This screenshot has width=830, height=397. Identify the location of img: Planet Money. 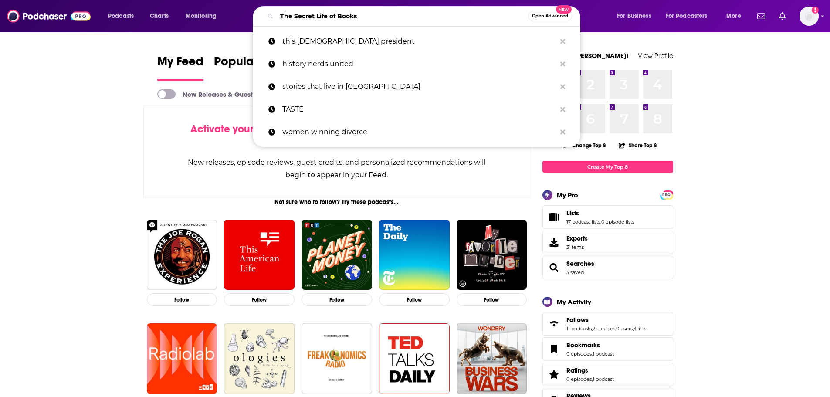
(337, 255).